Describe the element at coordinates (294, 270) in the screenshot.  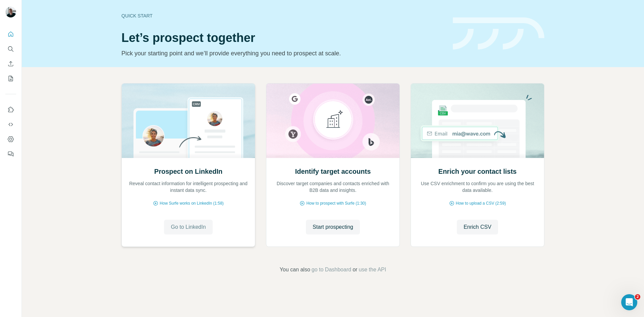
I see `span: You can also` at that location.